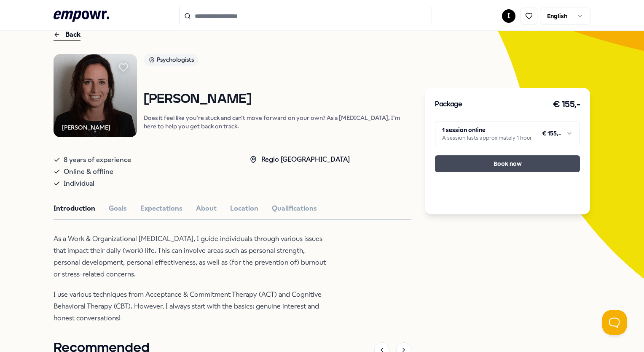 This screenshot has height=352, width=644. I want to click on h3: Package, so click(449, 105).